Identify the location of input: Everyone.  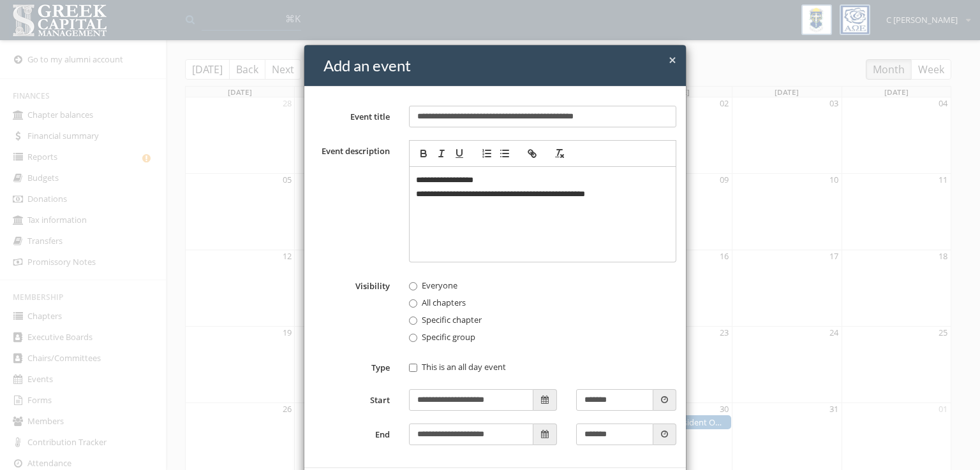
(413, 287).